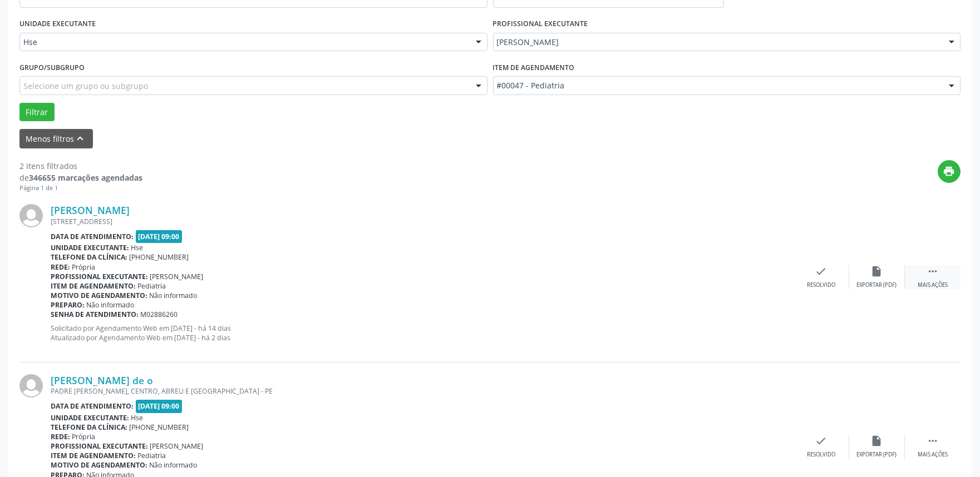 The width and height of the screenshot is (980, 477). What do you see at coordinates (56, 138) in the screenshot?
I see `button: Menos filtroskeyboard_arrow_up` at bounding box center [56, 138].